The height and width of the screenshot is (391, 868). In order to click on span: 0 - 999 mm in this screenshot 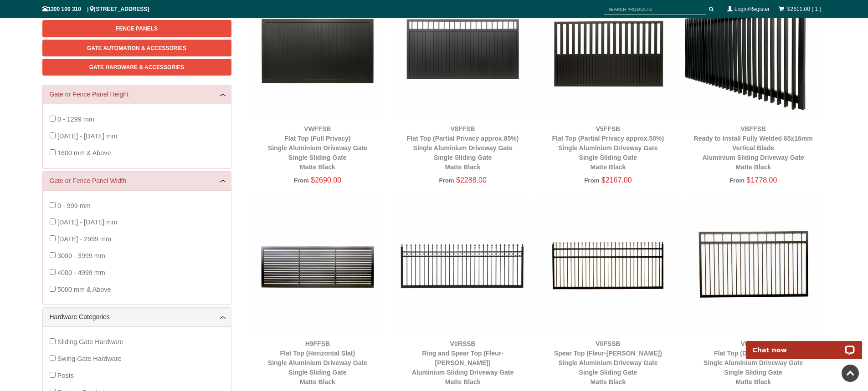, I will do `click(74, 205)`.